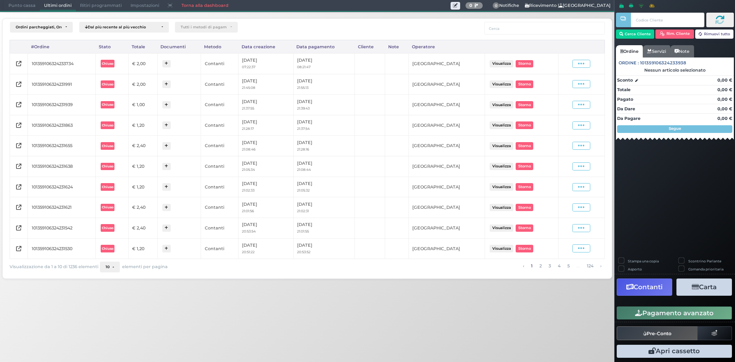  What do you see at coordinates (62, 64) in the screenshot?
I see `td: 101359106324233734` at bounding box center [62, 64].